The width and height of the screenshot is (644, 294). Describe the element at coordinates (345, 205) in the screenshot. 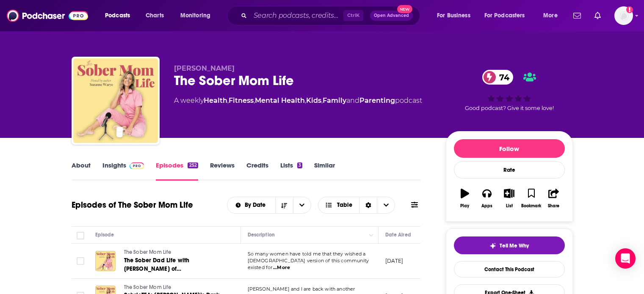

I see `span: Table` at that location.